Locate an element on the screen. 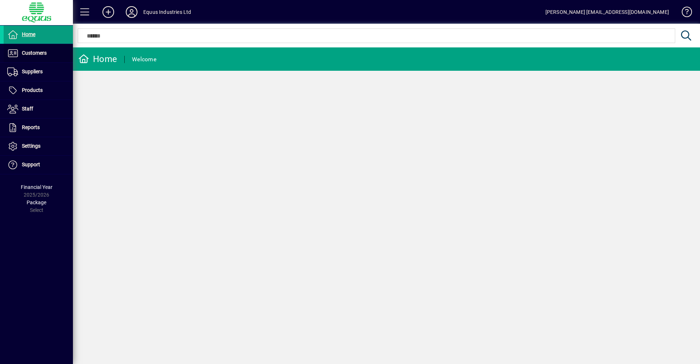 The height and width of the screenshot is (364, 700). a: Settings is located at coordinates (38, 146).